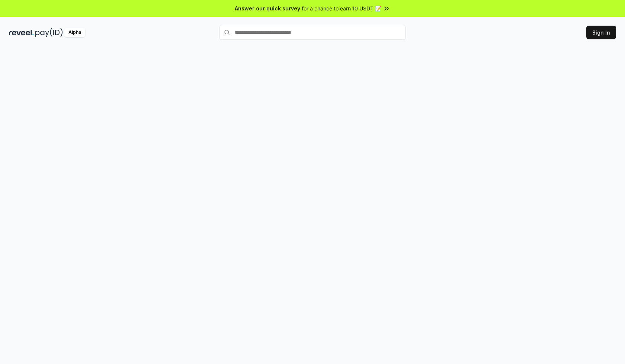 This screenshot has width=625, height=364. Describe the element at coordinates (75, 32) in the screenshot. I see `div: Alpha` at that location.